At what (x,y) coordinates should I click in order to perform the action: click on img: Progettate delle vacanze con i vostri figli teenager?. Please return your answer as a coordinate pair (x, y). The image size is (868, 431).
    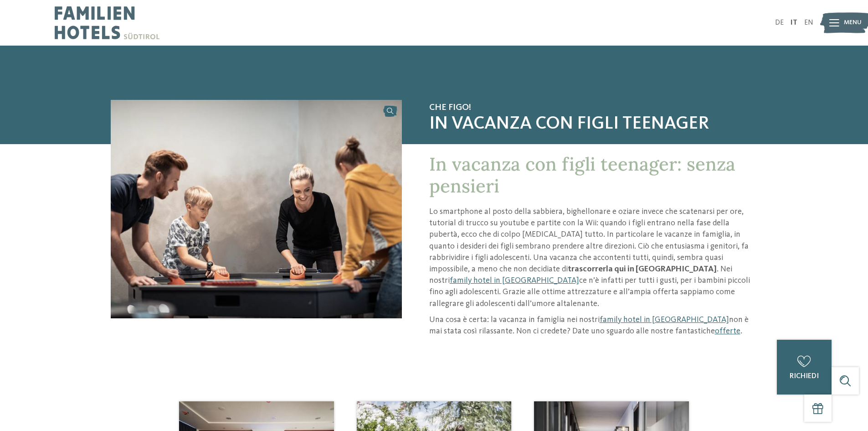
    Looking at the image, I should click on (256, 209).